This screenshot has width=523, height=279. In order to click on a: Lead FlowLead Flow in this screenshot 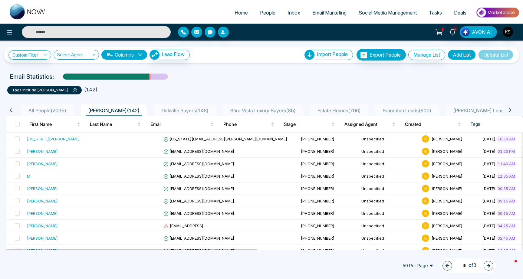, I will do `click(168, 55)`.